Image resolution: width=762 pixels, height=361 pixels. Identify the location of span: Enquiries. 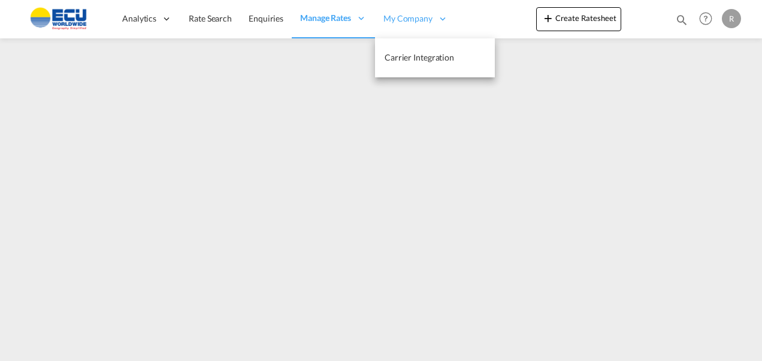
(266, 18).